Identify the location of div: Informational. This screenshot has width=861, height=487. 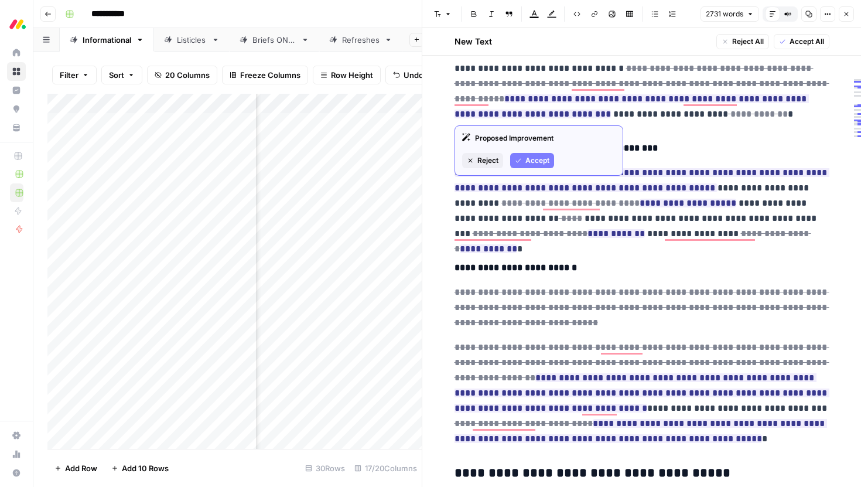
(107, 40).